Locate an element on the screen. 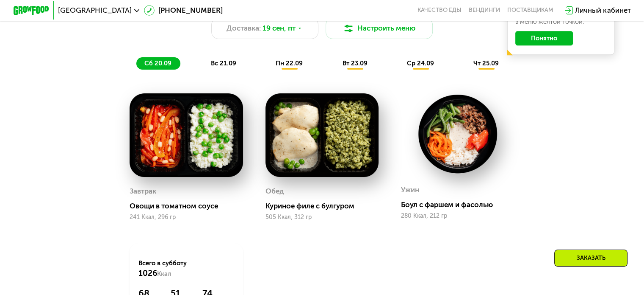  div: Заказать is located at coordinates (591, 258).